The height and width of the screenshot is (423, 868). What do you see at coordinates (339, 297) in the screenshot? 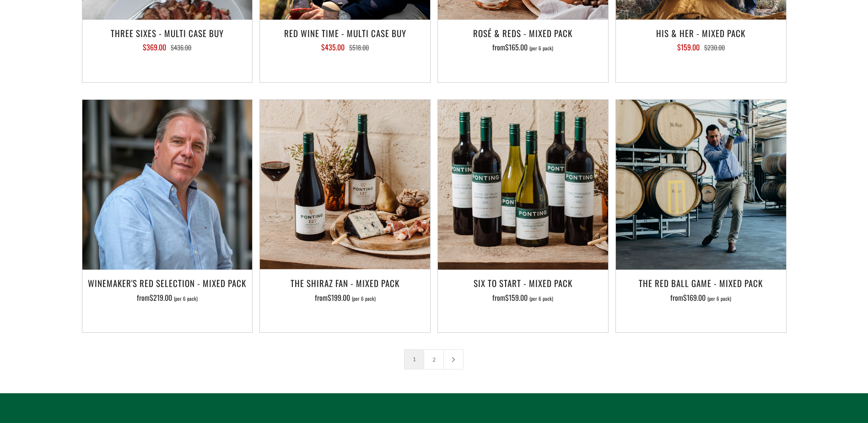
I see `span: $199.00` at bounding box center [339, 297].